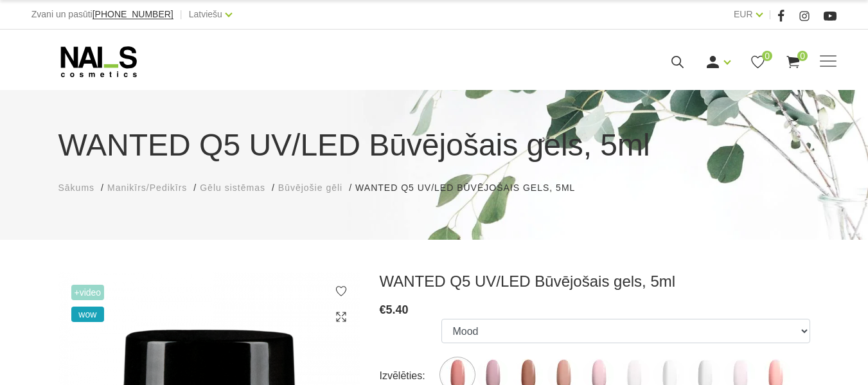 The image size is (868, 385). What do you see at coordinates (147, 188) in the screenshot?
I see `span: Manikīrs/Pedikīrs` at bounding box center [147, 188].